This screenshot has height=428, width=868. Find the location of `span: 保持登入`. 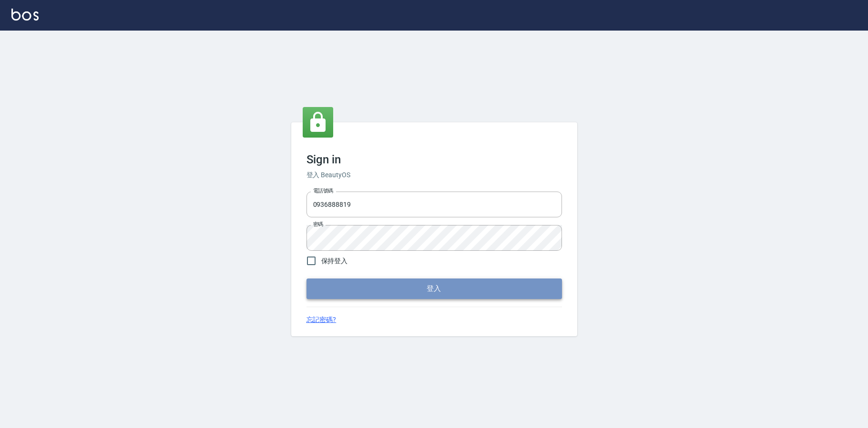

span: 保持登入 is located at coordinates (335, 260).